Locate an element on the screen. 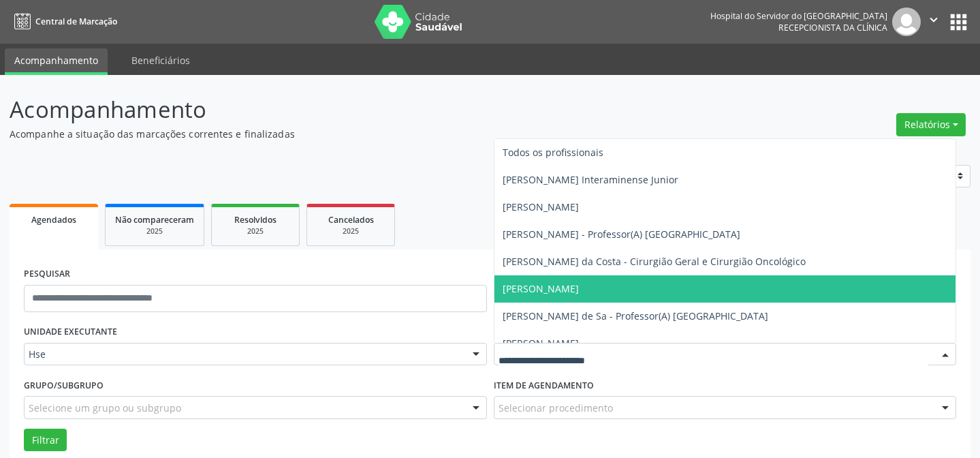  img: img is located at coordinates (906, 22).